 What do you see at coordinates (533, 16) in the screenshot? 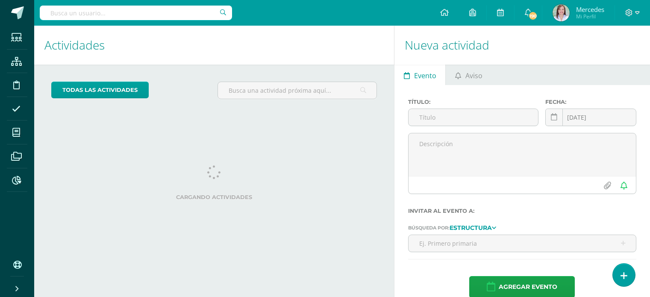
I see `span: 190` at bounding box center [533, 16].